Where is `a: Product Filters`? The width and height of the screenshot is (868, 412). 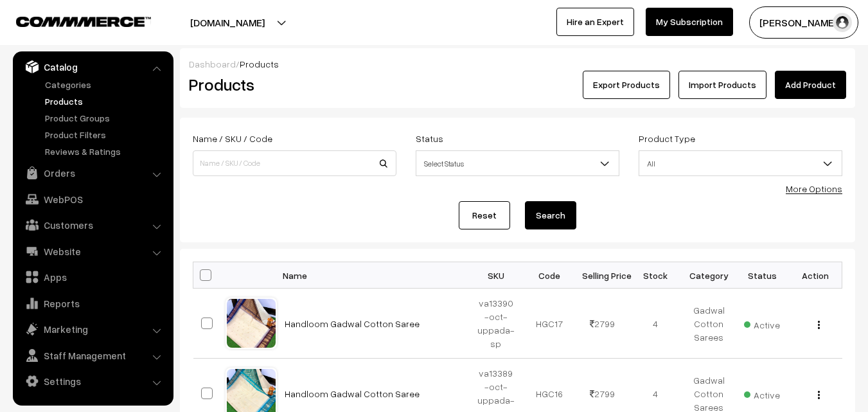 a: Product Filters is located at coordinates (106, 134).